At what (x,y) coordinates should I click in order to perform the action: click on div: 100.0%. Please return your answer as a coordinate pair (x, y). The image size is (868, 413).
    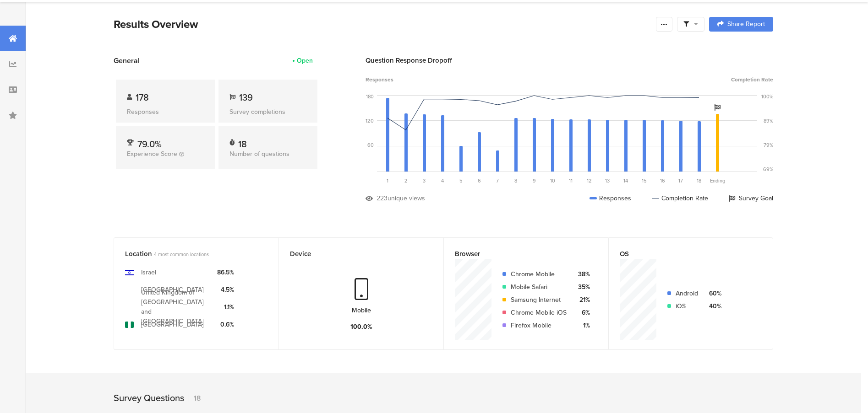
    Looking at the image, I should click on (361, 327).